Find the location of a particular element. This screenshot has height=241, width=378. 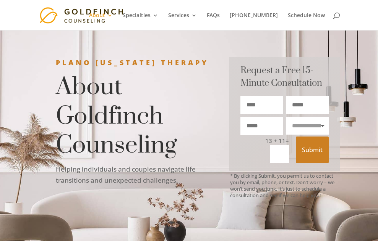

img: Goldfinch Counseling is located at coordinates (82, 15).